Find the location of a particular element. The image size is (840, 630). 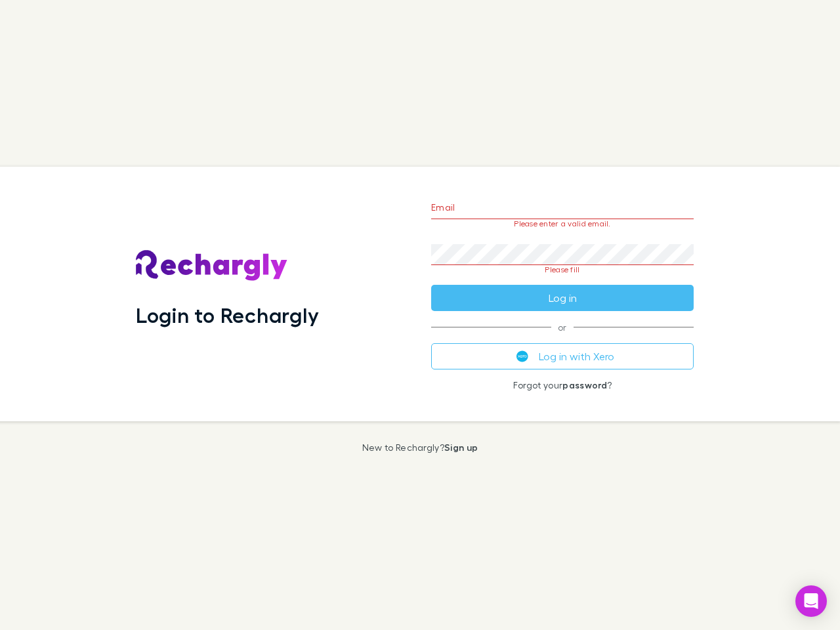

img: Rechargly's Logo is located at coordinates (212, 266).